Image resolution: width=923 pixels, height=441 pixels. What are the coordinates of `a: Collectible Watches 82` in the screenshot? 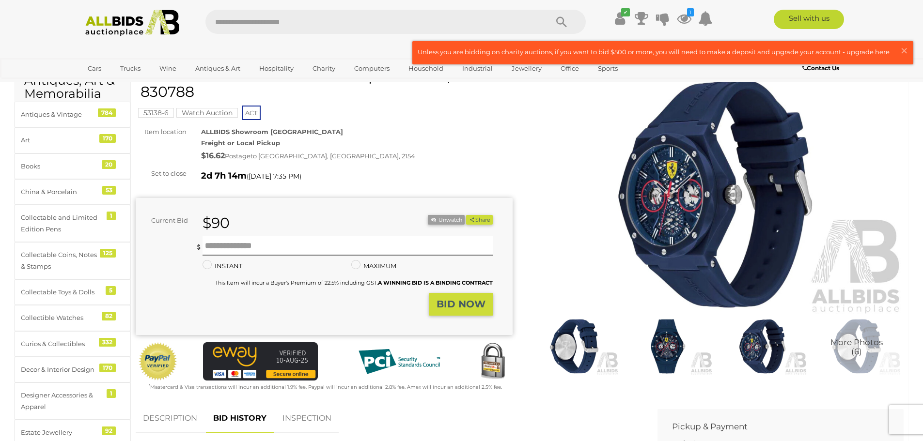 It's located at (72, 318).